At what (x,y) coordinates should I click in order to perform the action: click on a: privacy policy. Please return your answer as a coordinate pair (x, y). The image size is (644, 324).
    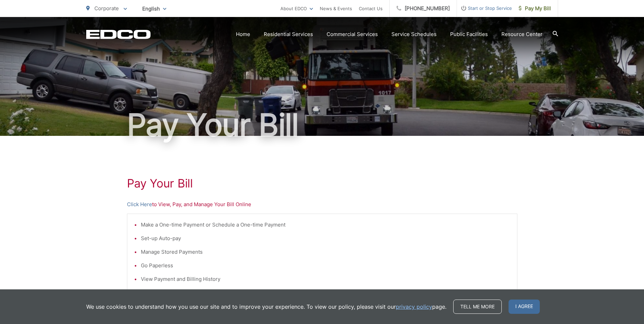
    Looking at the image, I should click on (414, 307).